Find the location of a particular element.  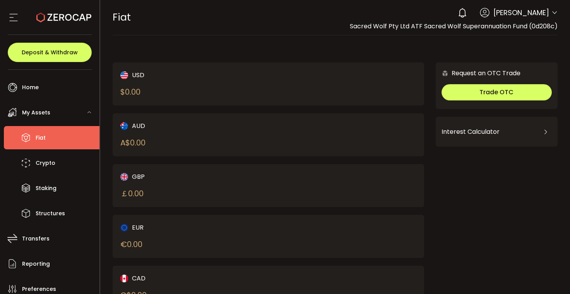

div: USD is located at coordinates (187, 75).